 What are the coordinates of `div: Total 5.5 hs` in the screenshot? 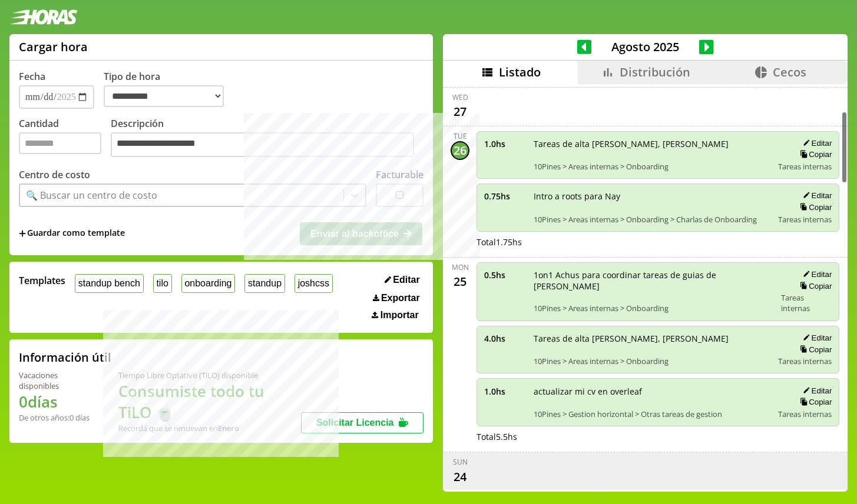 It's located at (658, 437).